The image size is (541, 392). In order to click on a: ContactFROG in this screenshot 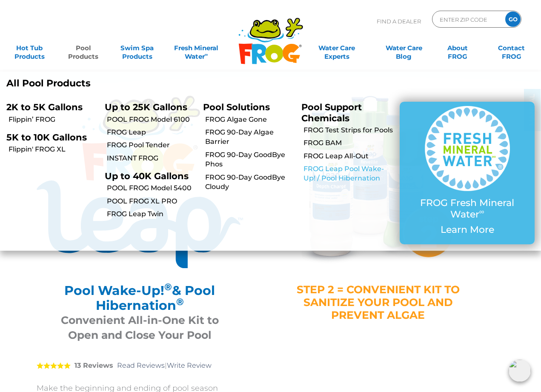, I will do `click(511, 48)`.